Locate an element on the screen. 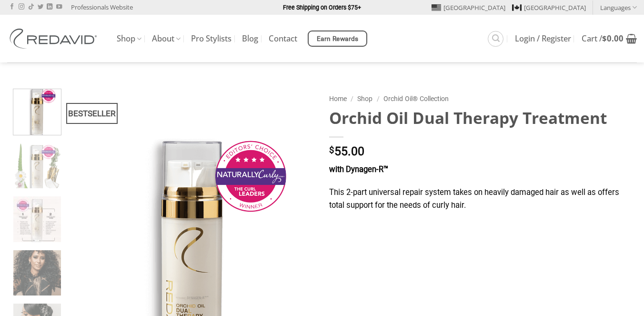 The image size is (644, 316). a: Follow on TikTok is located at coordinates (31, 7).